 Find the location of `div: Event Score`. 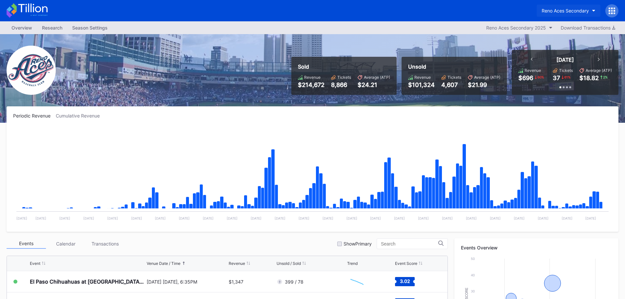

div: Event Score is located at coordinates (406, 263).